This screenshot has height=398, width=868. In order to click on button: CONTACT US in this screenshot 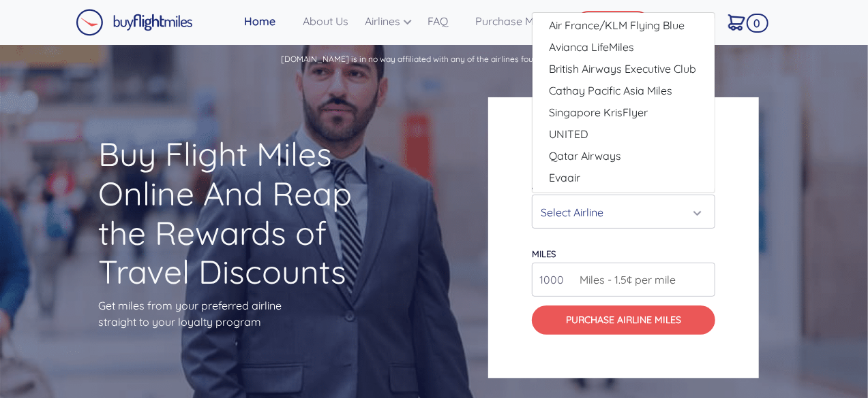, I will do `click(613, 23)`.